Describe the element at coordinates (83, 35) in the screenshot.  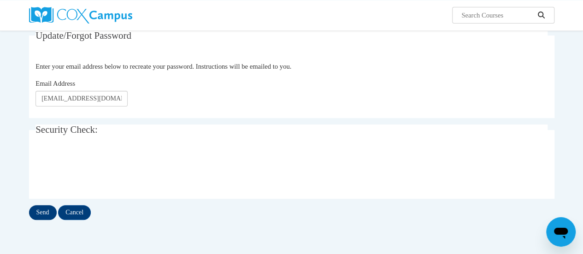
I see `span: Update/Forgot Password` at that location.